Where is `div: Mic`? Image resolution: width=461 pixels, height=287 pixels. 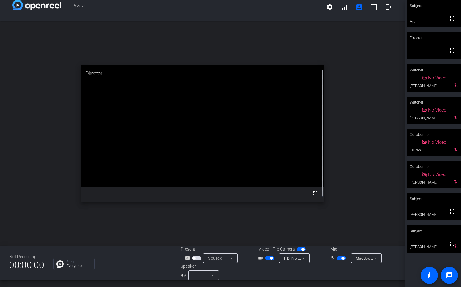
div: Mic is located at coordinates (355, 249).